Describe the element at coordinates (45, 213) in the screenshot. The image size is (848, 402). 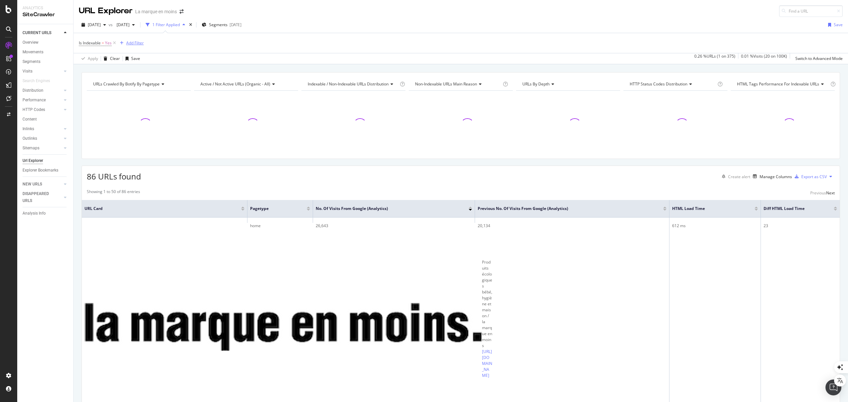
I see `a: Analysis Info` at that location.